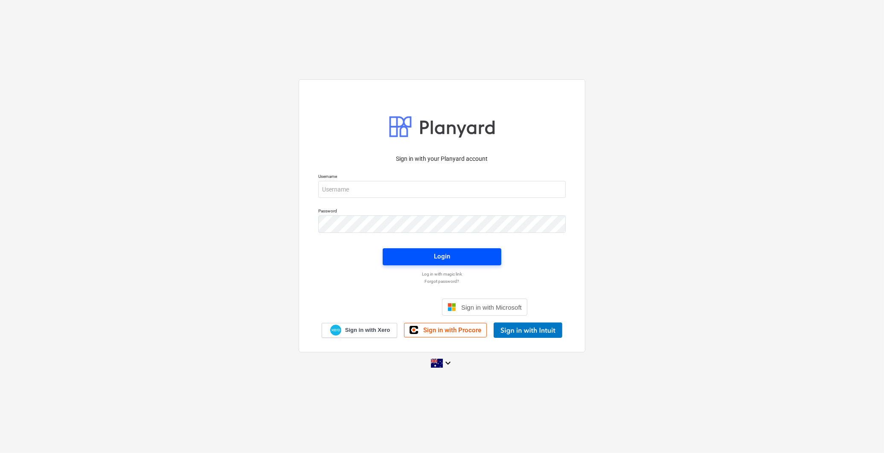  I want to click on img: Microsoft logo, so click(452, 307).